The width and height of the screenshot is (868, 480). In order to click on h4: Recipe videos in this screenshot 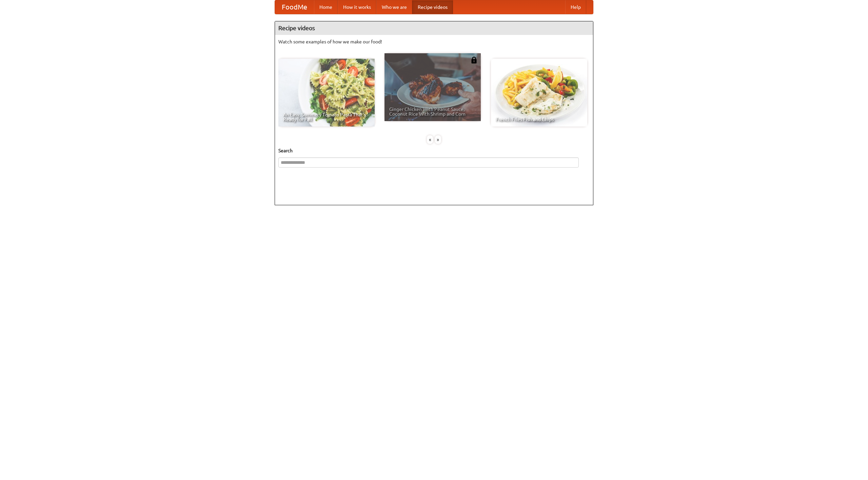, I will do `click(434, 28)`.